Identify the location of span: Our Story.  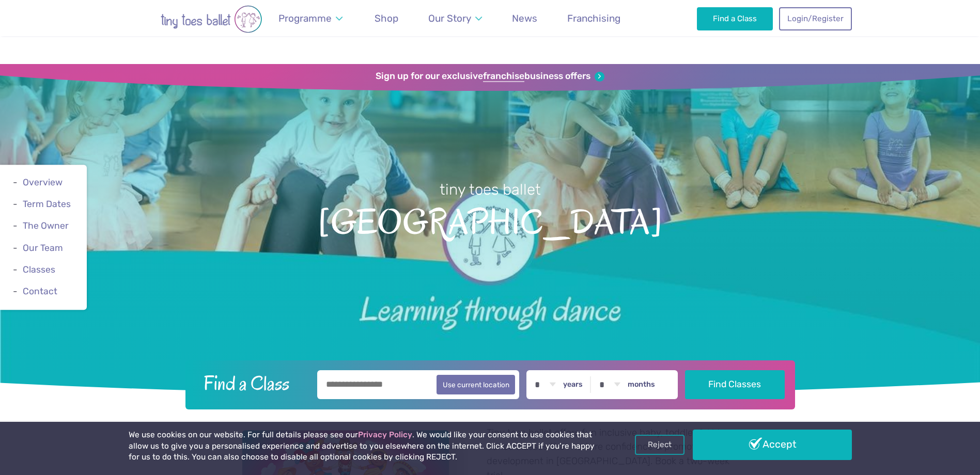
(450, 18).